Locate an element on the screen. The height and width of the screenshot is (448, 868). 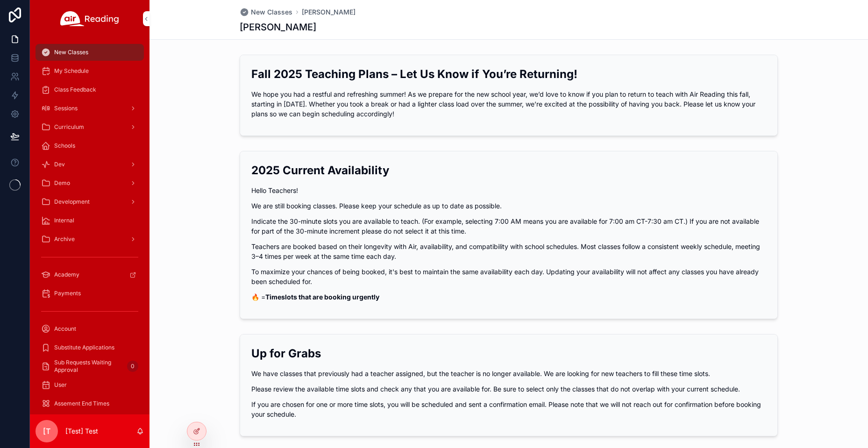
p: [Test] Test is located at coordinates (82, 431).